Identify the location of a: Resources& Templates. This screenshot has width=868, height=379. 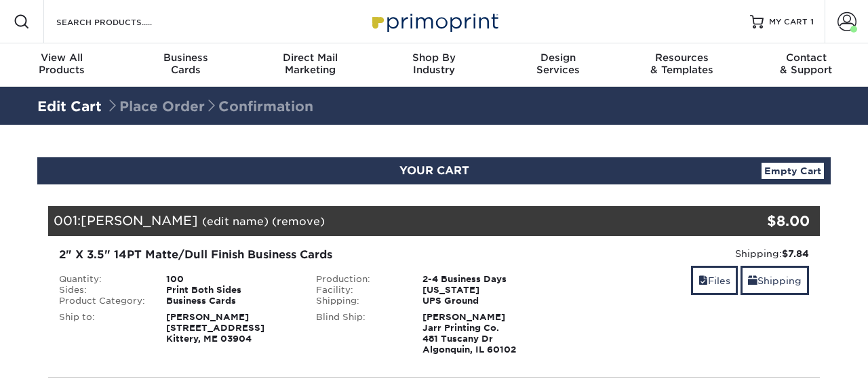
(681, 65).